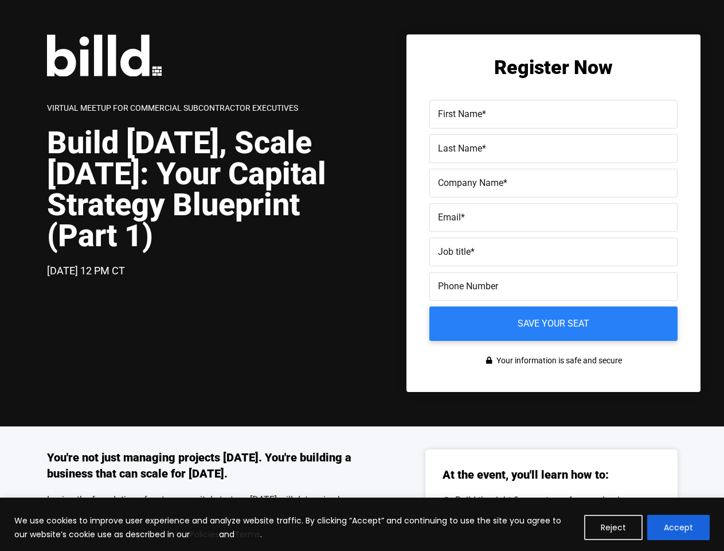 The image size is (724, 551). I want to click on input: Save your seat, so click(553, 323).